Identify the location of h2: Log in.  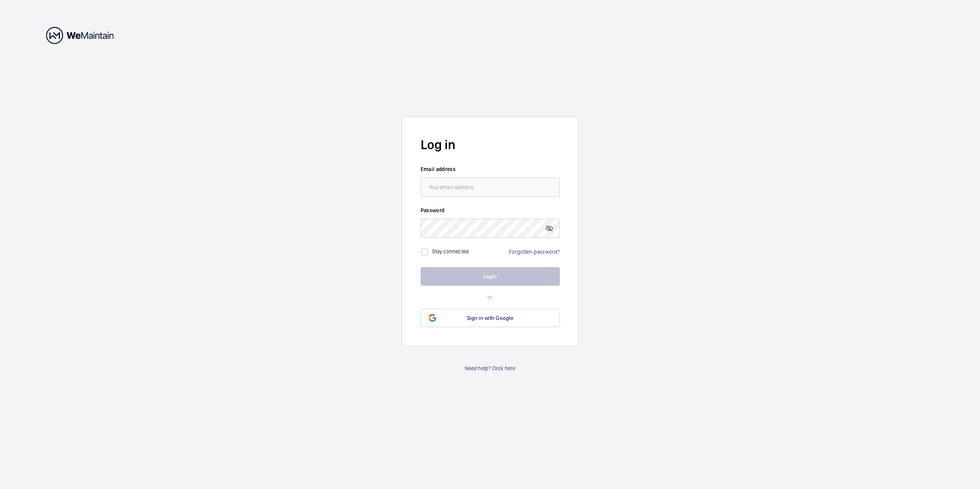
(490, 145).